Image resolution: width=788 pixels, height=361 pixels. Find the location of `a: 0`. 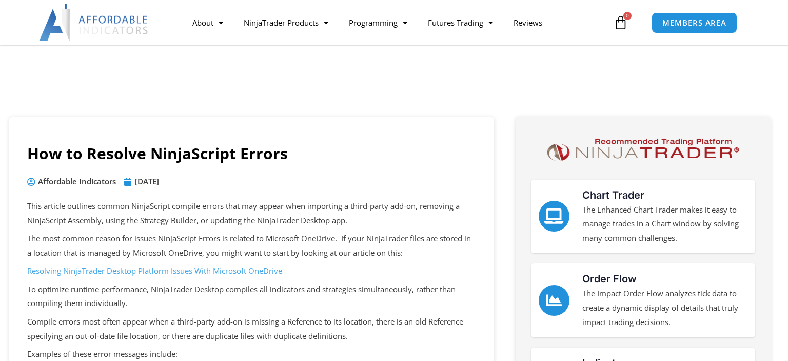

a: 0 is located at coordinates (621, 23).